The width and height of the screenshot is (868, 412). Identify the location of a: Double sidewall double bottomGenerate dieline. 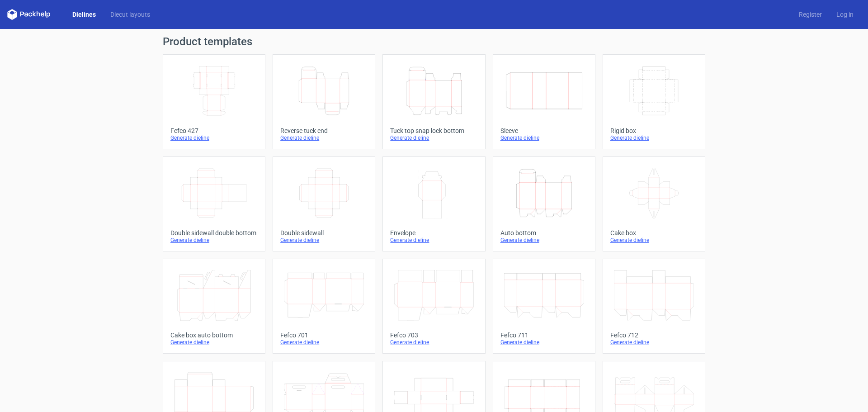
(214, 204).